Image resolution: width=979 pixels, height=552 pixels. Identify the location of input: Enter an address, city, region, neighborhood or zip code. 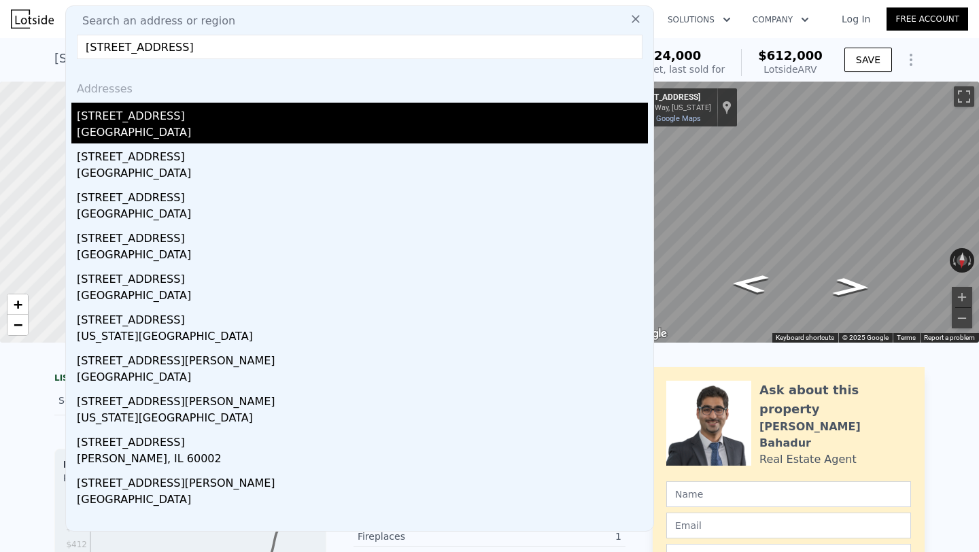
(360, 47).